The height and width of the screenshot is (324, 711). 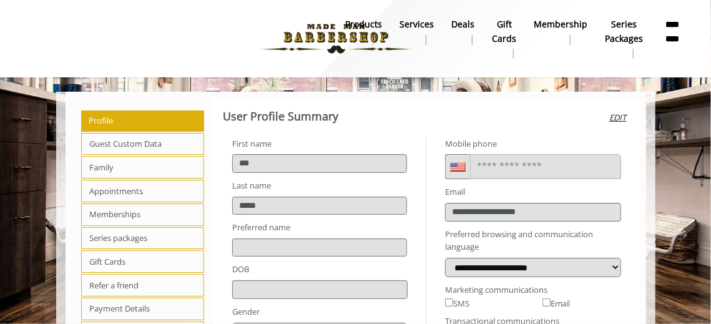 I want to click on span: Memberships, so click(x=143, y=215).